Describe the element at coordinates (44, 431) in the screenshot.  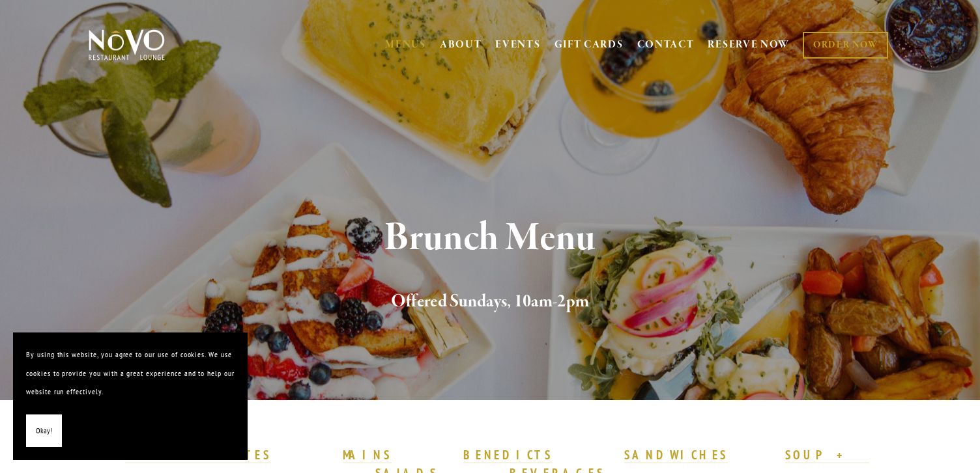
I see `span: Okay!` at that location.